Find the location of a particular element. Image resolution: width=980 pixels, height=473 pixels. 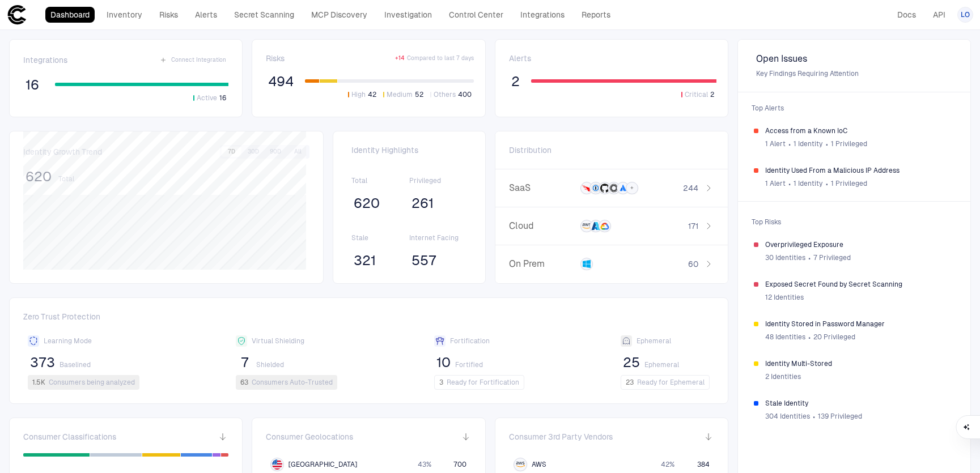

button: 373 is located at coordinates (43, 363).